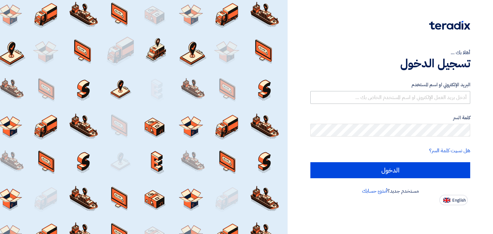 This screenshot has height=234, width=493. Describe the element at coordinates (374, 191) in the screenshot. I see `a: أنشئ حسابك` at that location.